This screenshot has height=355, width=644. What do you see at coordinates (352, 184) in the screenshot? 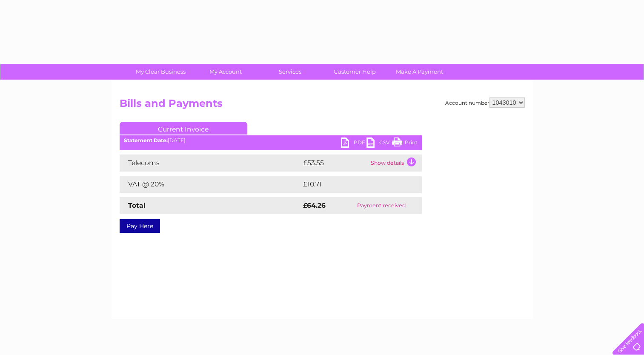
I see `td: £10.71` at bounding box center [352, 184].